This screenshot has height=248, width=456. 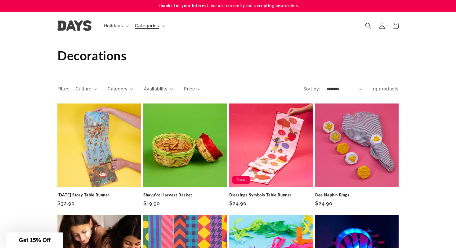 What do you see at coordinates (357, 195) in the screenshot?
I see `a: Bee Napkin Rings` at bounding box center [357, 195].